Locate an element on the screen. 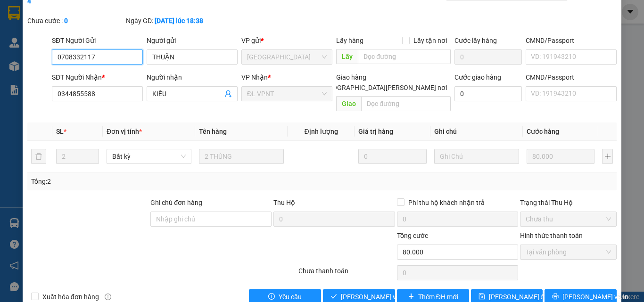  div: Tổng: 2 is located at coordinates (140, 181).